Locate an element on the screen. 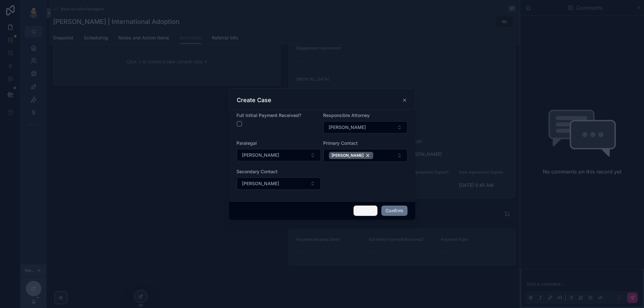  span: Paralegal is located at coordinates (247, 143).